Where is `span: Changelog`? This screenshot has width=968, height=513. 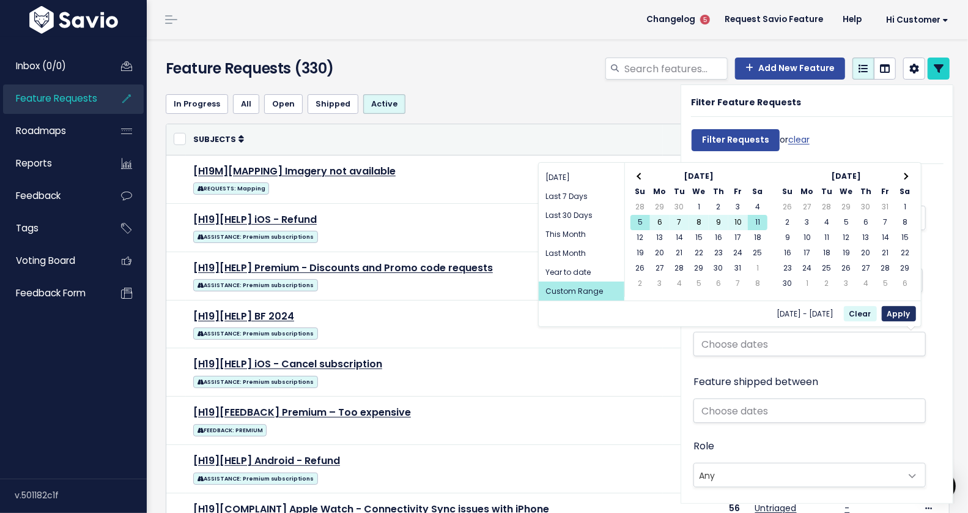 span: Changelog is located at coordinates (671, 20).